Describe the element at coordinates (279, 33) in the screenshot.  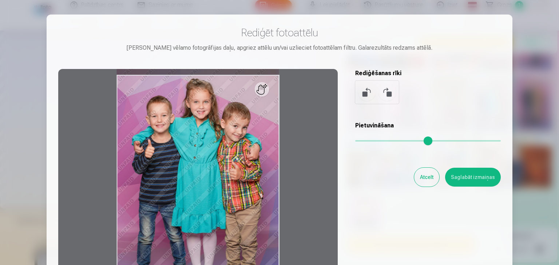
I see `h3: Rediģēt fotoattēlu` at that location.